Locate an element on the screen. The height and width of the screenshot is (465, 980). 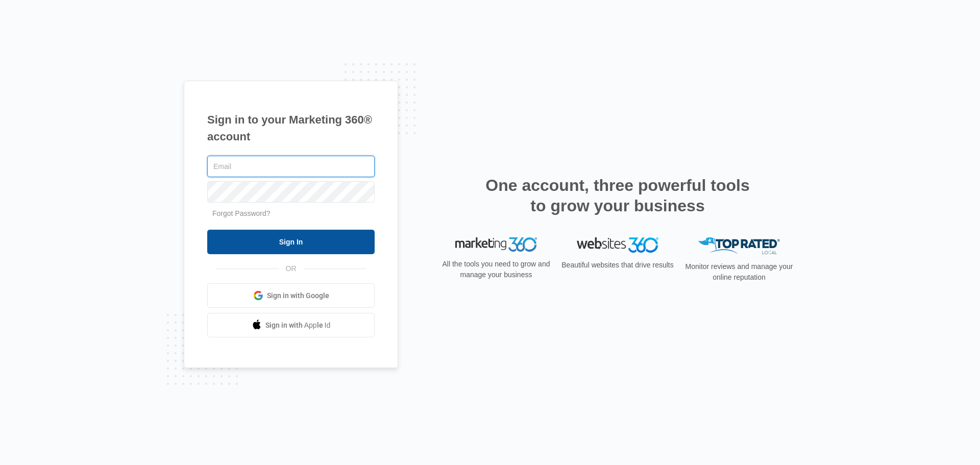
input: Sign In is located at coordinates (291, 242).